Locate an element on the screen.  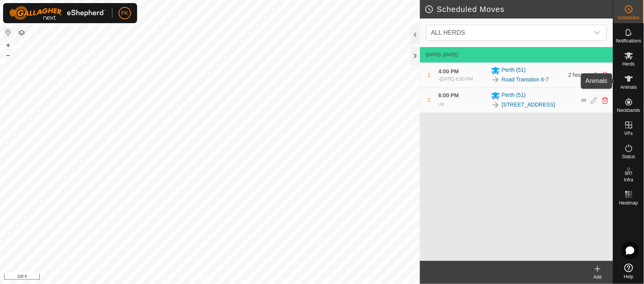
span: Schedules is located at coordinates (628, 18).